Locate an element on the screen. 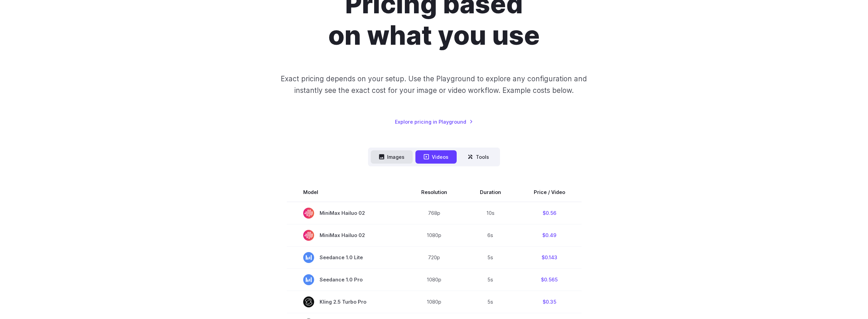  td: $0.565 is located at coordinates (549, 279).